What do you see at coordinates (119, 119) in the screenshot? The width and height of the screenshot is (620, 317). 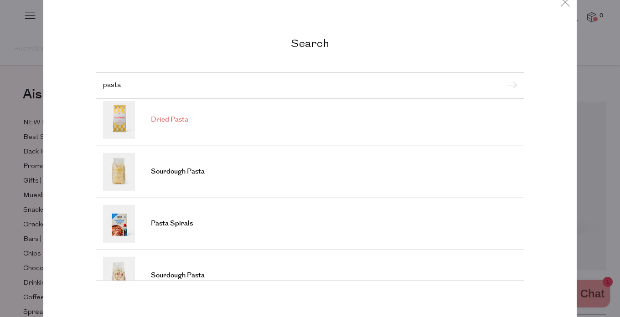 I see `img: Dried Pasta` at bounding box center [119, 119].